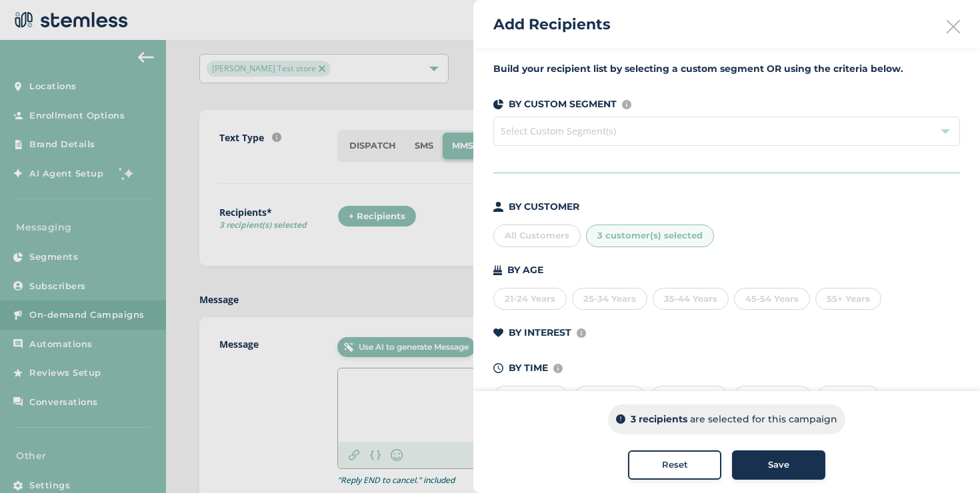  Describe the element at coordinates (544, 207) in the screenshot. I see `p: BY CUSTOMER` at that location.